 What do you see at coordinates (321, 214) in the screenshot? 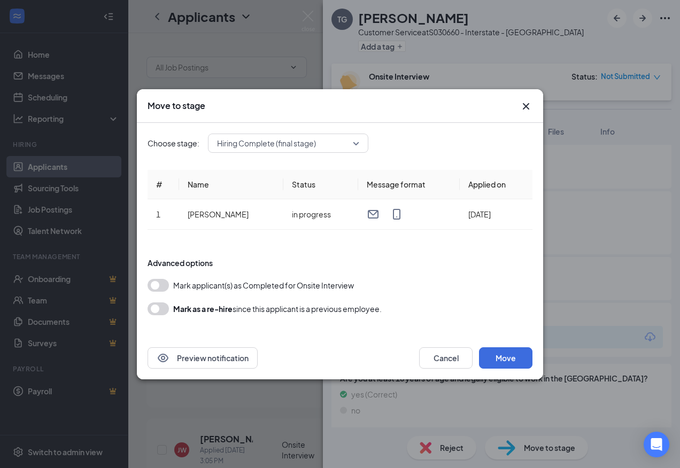
I see `td: in progress` at bounding box center [321, 214].